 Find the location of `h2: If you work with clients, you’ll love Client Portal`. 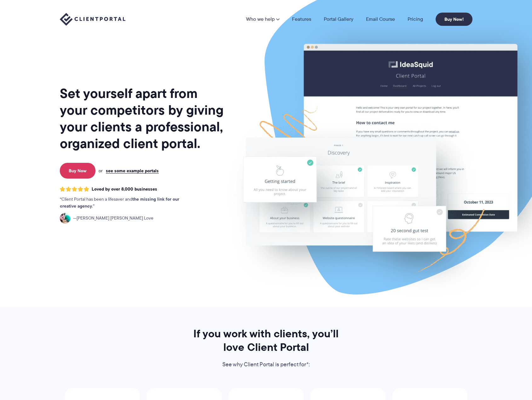

h2: If you work with clients, you’ll love Client Portal is located at coordinates (266, 341).